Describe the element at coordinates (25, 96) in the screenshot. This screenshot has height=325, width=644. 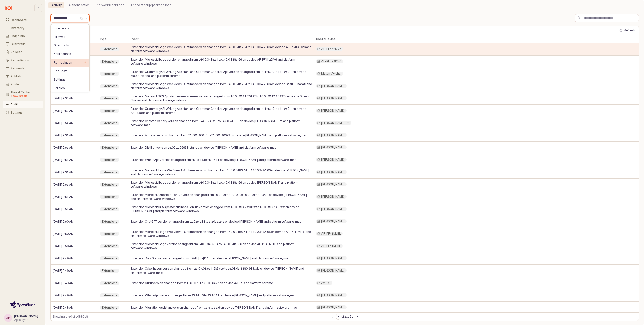
I see `div: 6 new threats` at that location.